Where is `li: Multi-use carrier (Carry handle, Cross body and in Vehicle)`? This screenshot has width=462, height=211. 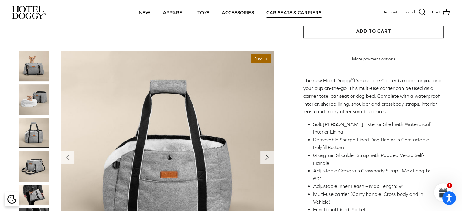 li: Multi-use carrier (Carry handle, Cross body and in Vehicle) is located at coordinates (376, 198).